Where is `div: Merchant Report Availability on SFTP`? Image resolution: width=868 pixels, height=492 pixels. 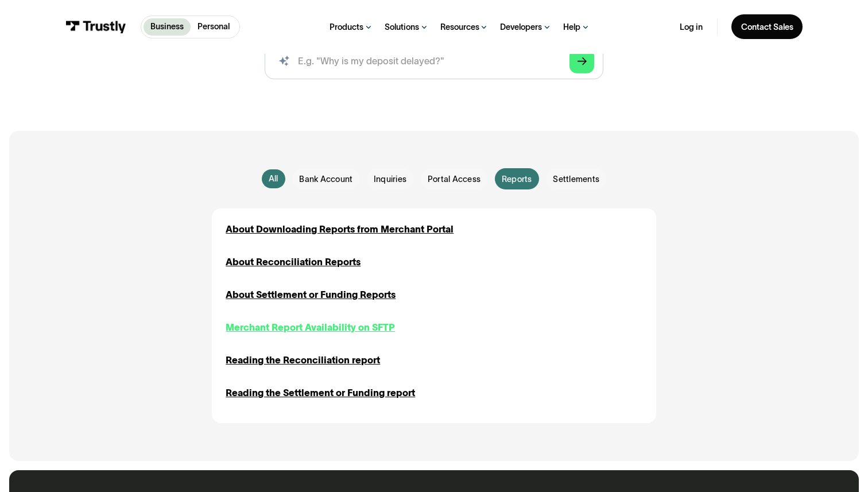
div: Merchant Report Availability on SFTP is located at coordinates (310, 328).